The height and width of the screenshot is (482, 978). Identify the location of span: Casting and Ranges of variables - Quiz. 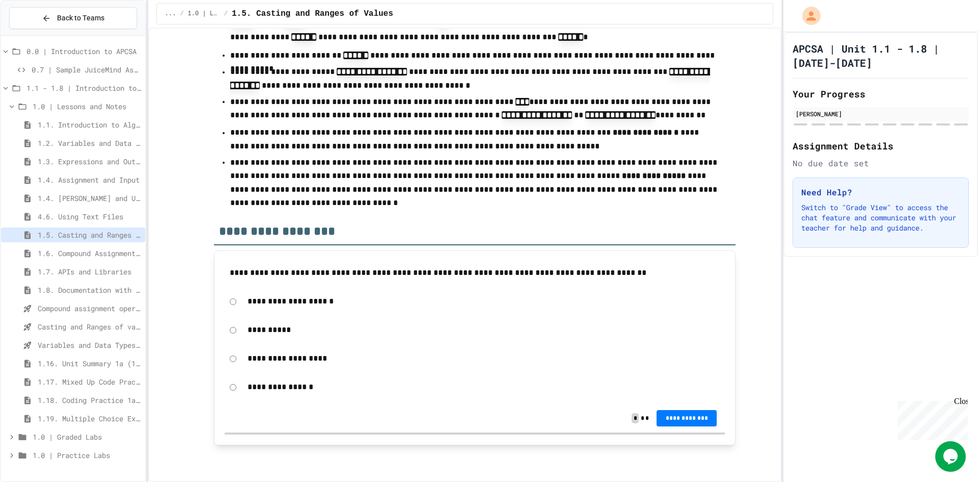
(89, 326).